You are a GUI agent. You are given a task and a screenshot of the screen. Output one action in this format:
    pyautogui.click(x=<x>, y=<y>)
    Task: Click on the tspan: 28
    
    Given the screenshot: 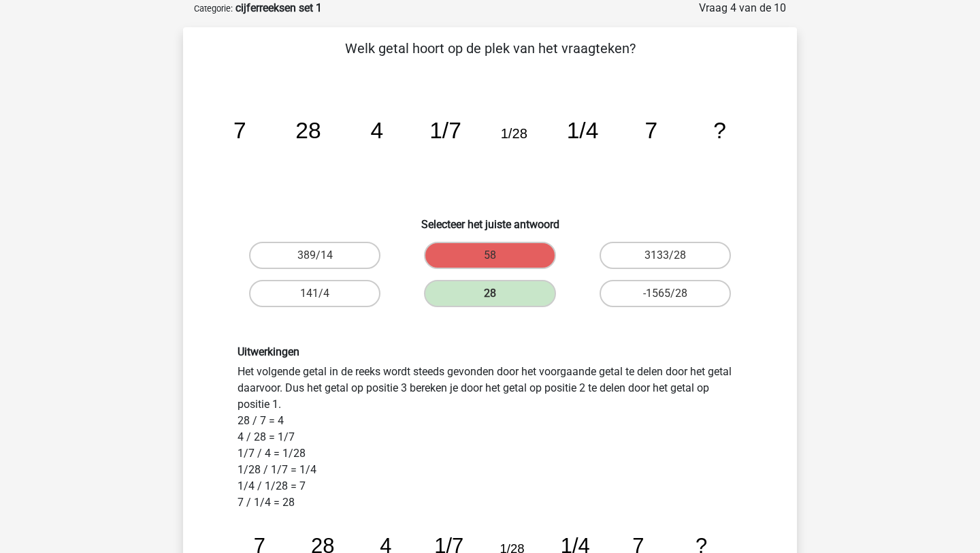 What is the action you would take?
    pyautogui.click(x=307, y=130)
    